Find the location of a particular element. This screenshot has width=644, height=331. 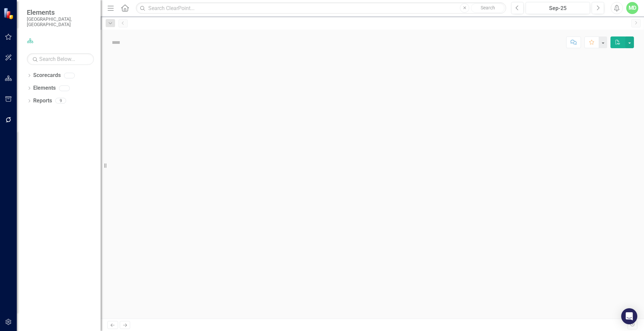

a: Elements is located at coordinates (44, 88).